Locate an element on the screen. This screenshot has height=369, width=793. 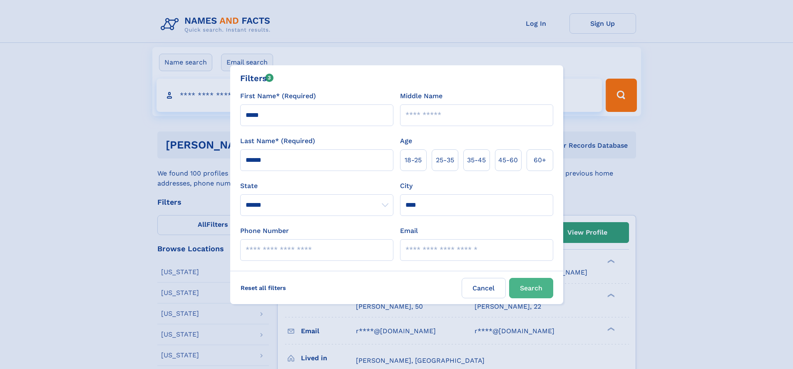
span: 60+ is located at coordinates (540, 160).